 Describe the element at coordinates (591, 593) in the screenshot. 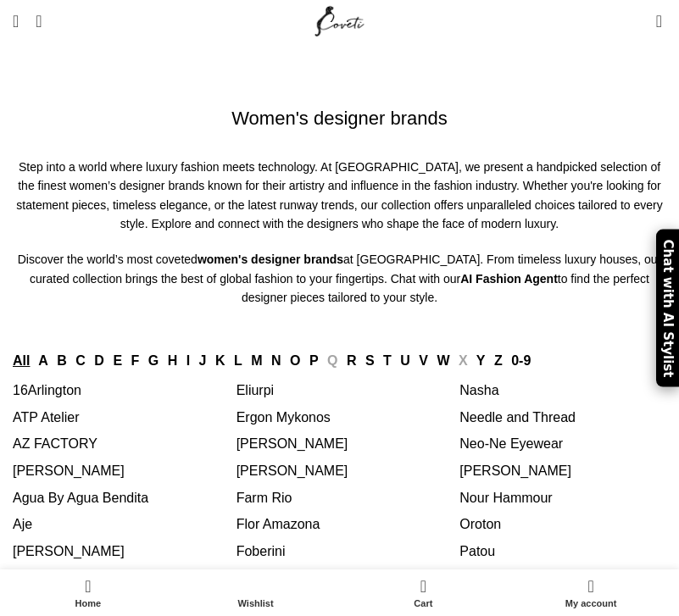

I see `a: My account` at that location.